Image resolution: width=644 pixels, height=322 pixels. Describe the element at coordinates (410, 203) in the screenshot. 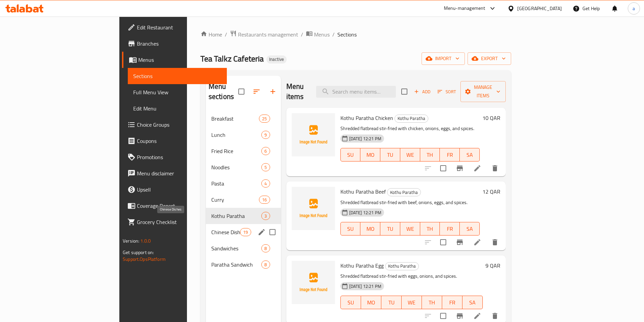

I see `p: Shredded flatbread stir-fried with beef, onions, eggs, and spices.` at that location.